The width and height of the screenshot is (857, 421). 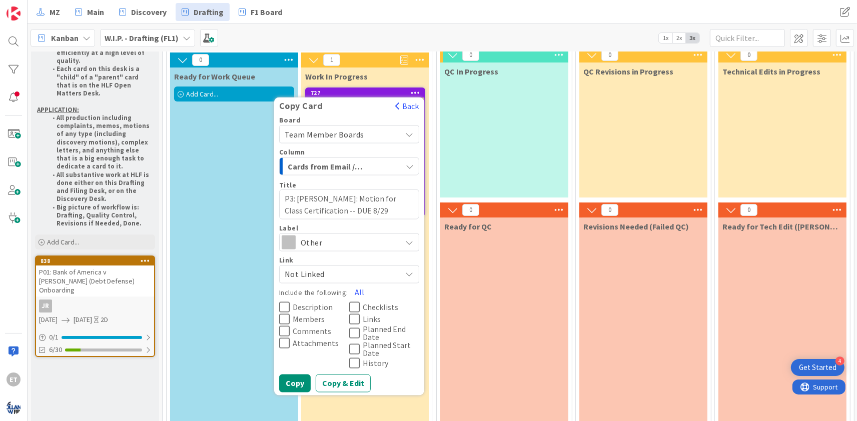 I want to click on span: Link, so click(x=286, y=260).